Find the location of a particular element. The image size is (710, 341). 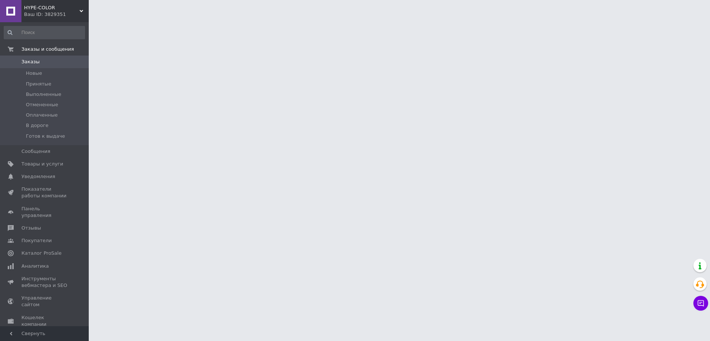

span: Управление сайтом is located at coordinates (45, 301).